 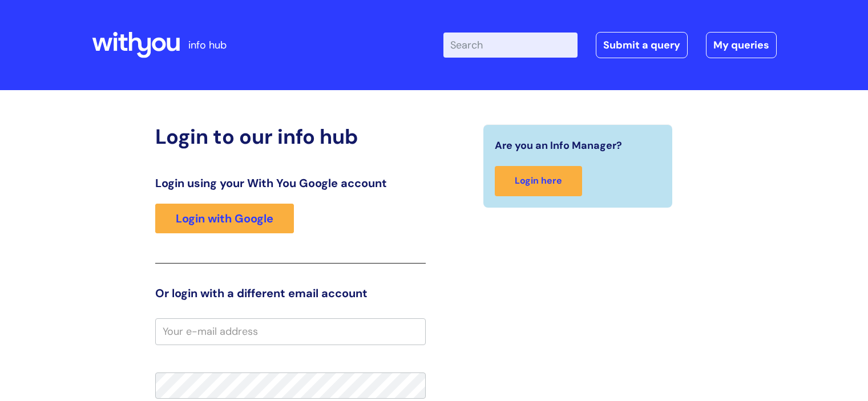 I want to click on h3: Or login with a different email account, so click(x=290, y=294).